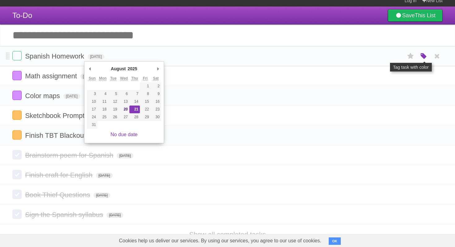 This screenshot has height=247, width=455. What do you see at coordinates (124, 94) in the screenshot?
I see `button: 6` at bounding box center [124, 94].